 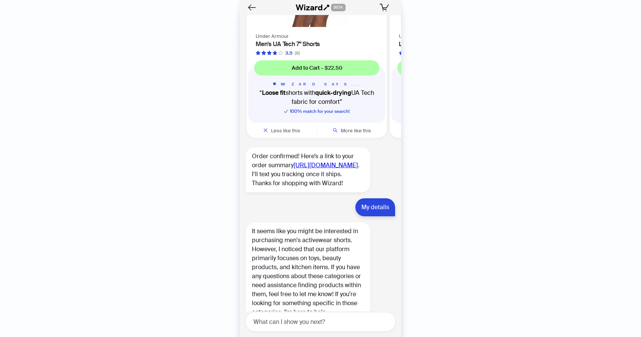 What do you see at coordinates (460, 44) in the screenshot?
I see `h4: Launch Run 5 Inch Shorts` at bounding box center [460, 44].